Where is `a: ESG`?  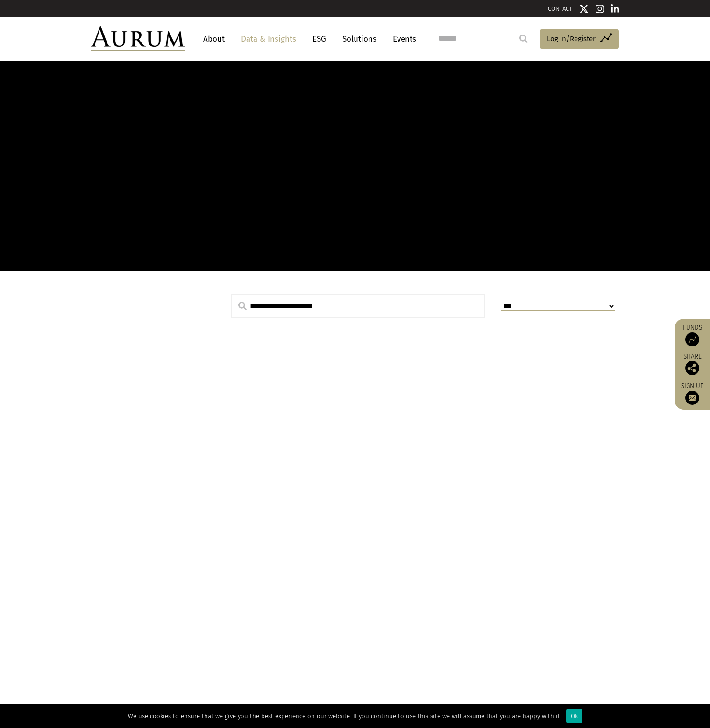 a: ESG is located at coordinates (319, 39).